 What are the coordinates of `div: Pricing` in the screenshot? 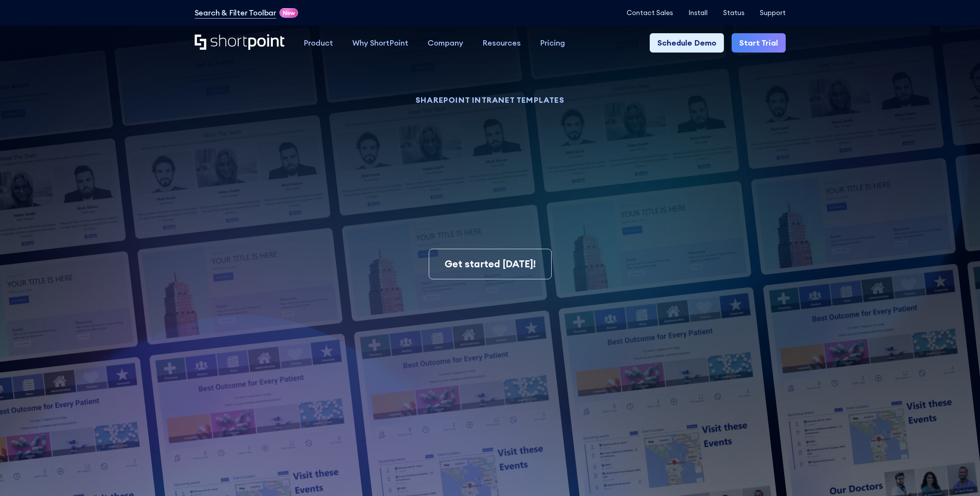 It's located at (552, 43).